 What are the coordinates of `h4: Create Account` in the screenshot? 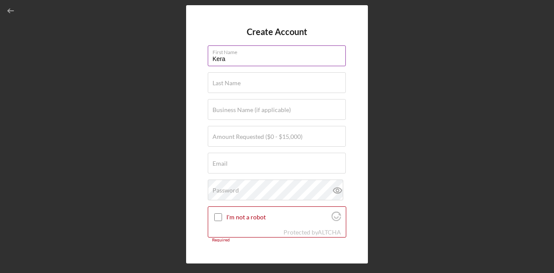 It's located at (277, 32).